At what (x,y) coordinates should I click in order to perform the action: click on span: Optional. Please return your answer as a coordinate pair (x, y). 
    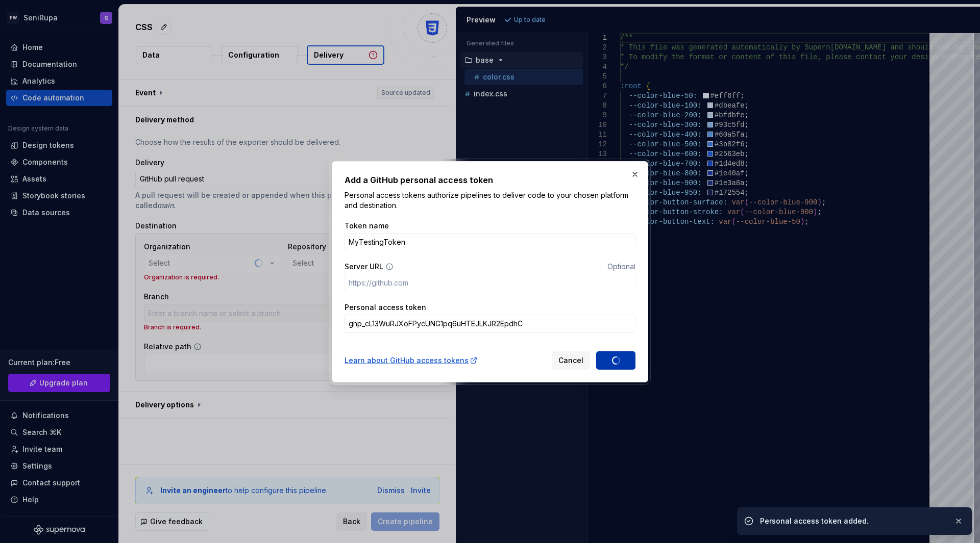
    Looking at the image, I should click on (621, 266).